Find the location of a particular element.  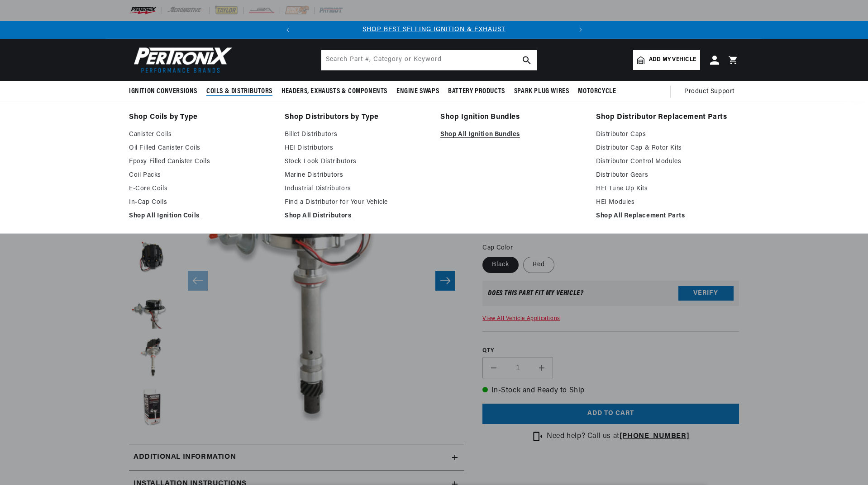

label: Red is located at coordinates (538, 265).